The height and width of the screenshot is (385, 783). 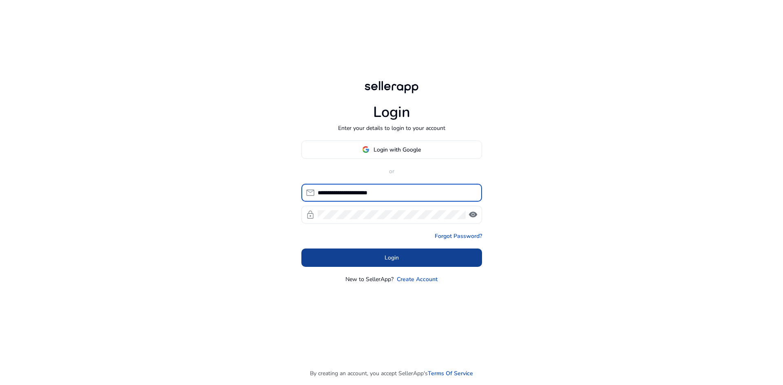 I want to click on a: Terms Of Service, so click(x=450, y=373).